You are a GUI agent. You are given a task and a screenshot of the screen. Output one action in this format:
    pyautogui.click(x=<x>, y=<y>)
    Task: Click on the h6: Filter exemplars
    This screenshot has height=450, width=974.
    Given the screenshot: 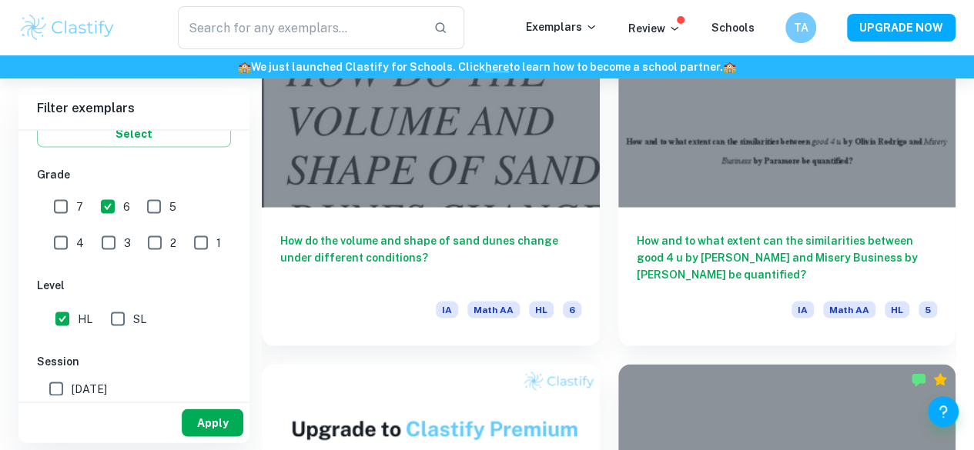 What is the action you would take?
    pyautogui.click(x=134, y=108)
    